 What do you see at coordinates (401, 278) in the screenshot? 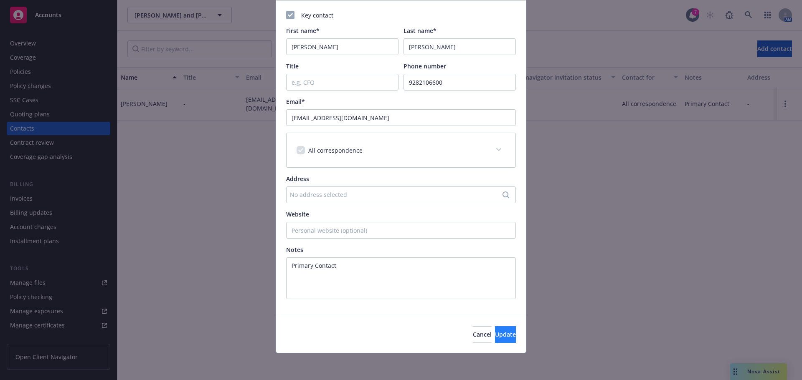
I see `textarea: Primary Contact` at bounding box center [401, 278].